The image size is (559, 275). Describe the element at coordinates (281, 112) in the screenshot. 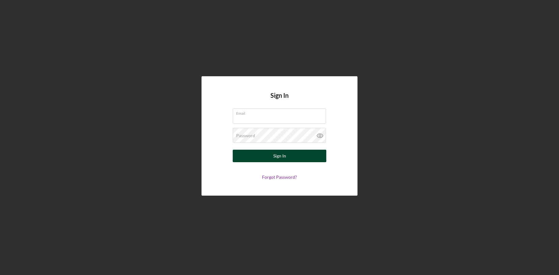

I see `label: Email` at that location.